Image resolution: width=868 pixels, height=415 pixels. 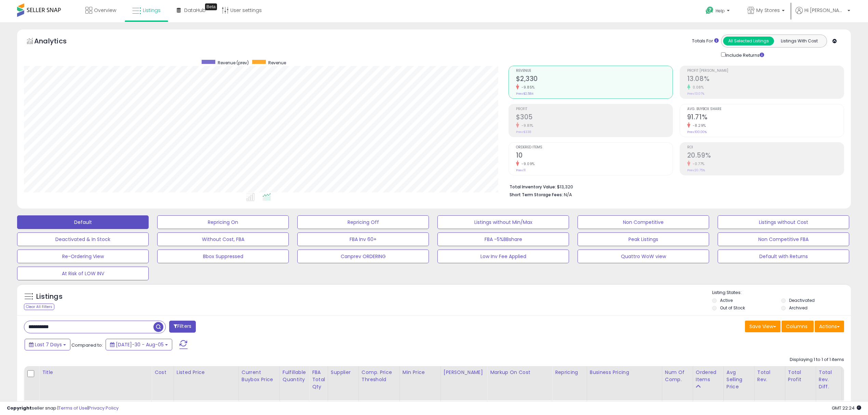 I want to click on b: Short Term Storage Fees:, so click(x=536, y=194).